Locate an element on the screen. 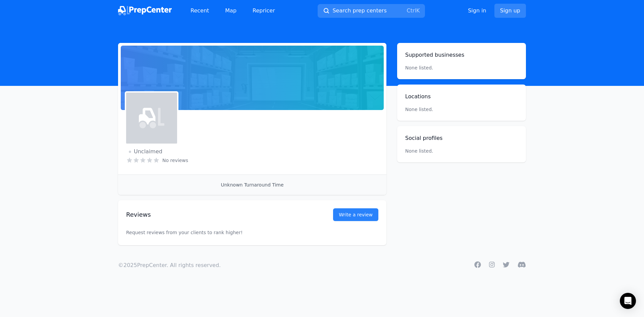 Image resolution: width=644 pixels, height=317 pixels. img: icon-light.svg is located at coordinates (152, 118).